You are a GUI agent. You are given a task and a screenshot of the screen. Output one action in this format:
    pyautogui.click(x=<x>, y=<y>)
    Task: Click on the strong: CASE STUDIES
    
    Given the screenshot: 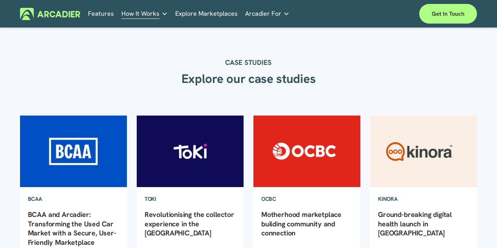 What is the action you would take?
    pyautogui.click(x=248, y=62)
    